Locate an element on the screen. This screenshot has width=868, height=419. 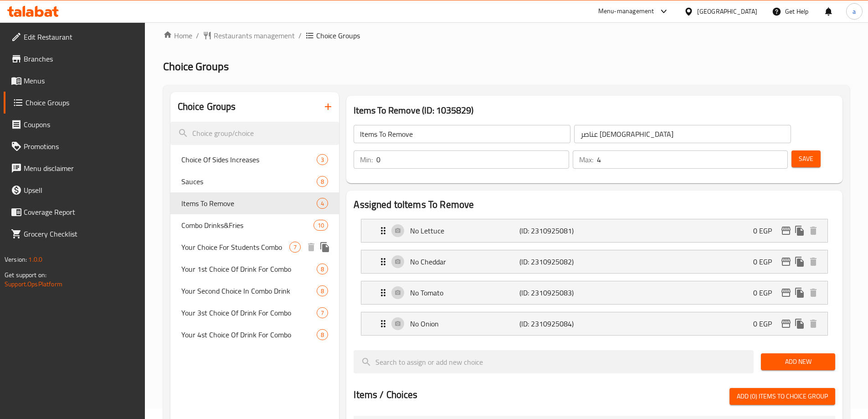
span: Items To Remove is located at coordinates (249, 204).